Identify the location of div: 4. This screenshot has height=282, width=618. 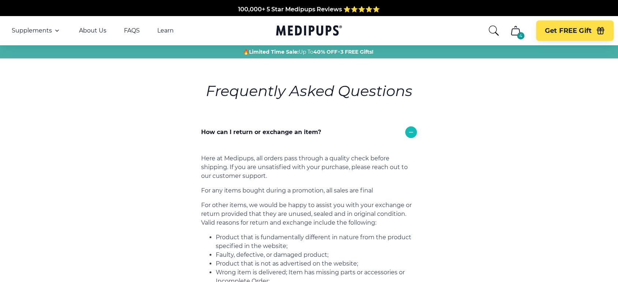
(520, 36).